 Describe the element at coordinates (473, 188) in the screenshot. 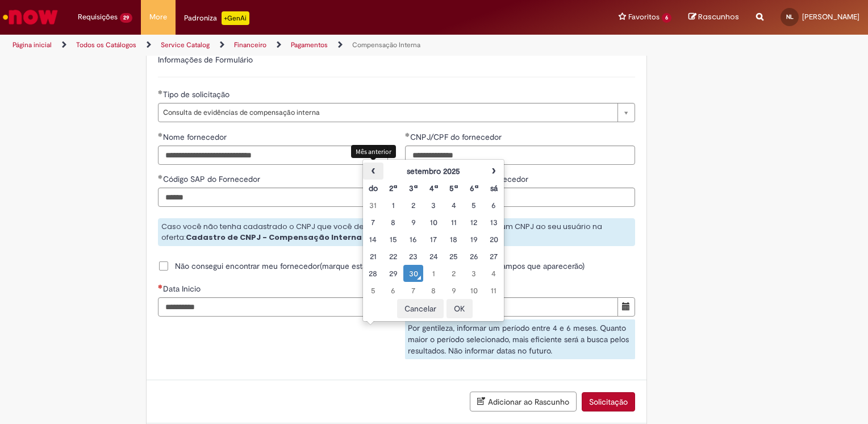

I see `th: Sexta-feira` at that location.